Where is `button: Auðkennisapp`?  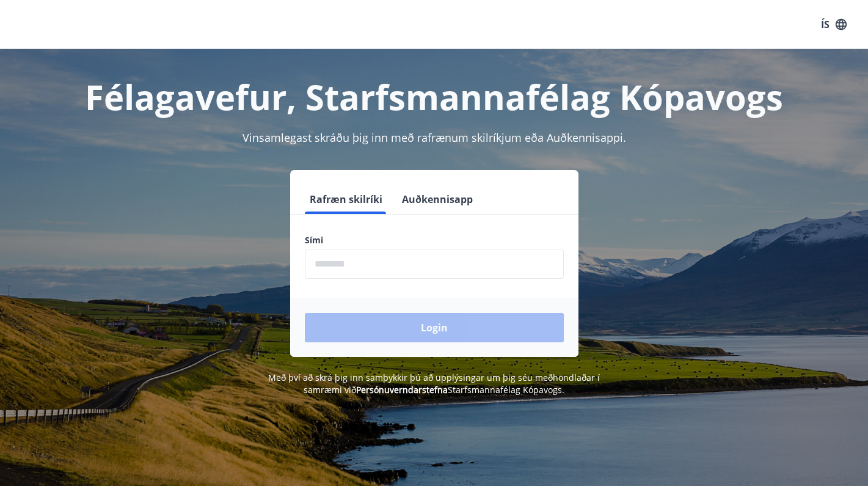 button: Auðkennisapp is located at coordinates (437, 200).